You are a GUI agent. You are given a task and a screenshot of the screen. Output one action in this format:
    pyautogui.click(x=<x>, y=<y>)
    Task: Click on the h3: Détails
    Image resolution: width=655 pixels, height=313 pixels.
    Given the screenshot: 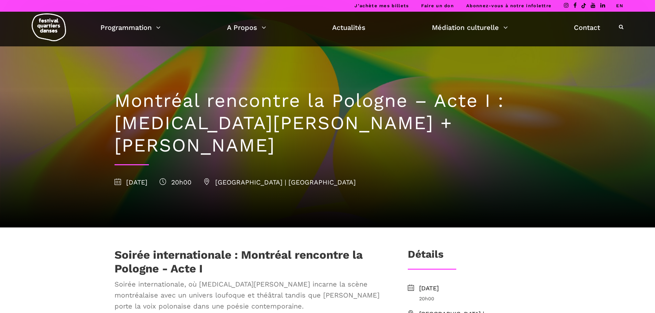 What is the action you would take?
    pyautogui.click(x=426, y=257)
    